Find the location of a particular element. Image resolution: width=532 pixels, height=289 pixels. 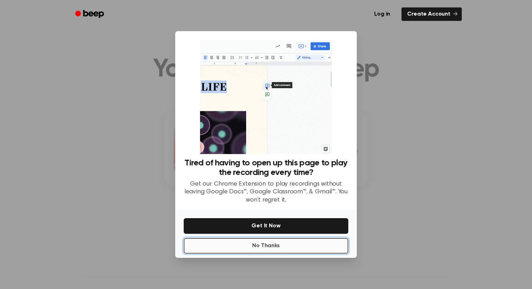

a: Create Account is located at coordinates (431, 14).